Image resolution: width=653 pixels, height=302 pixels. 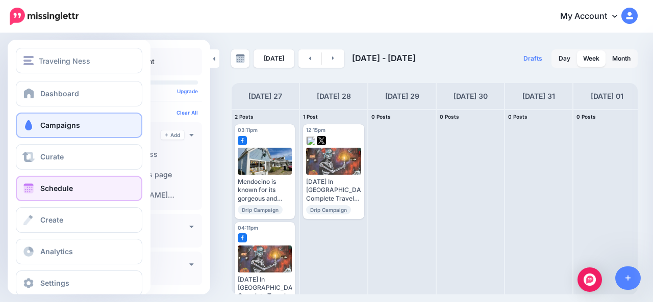 What do you see at coordinates (79, 157) in the screenshot?
I see `a: Curate` at bounding box center [79, 157].